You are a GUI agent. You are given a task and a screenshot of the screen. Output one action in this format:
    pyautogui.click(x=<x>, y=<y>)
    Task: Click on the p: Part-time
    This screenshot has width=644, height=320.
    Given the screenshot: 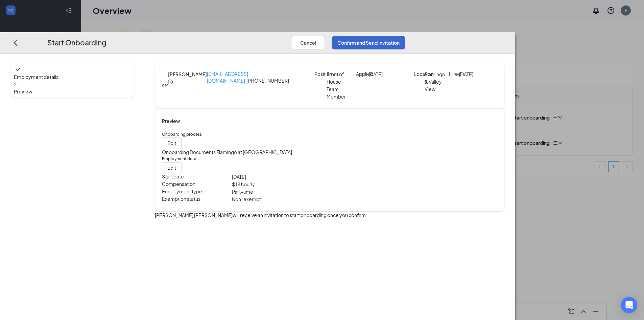 What is the action you would take?
    pyautogui.click(x=280, y=192)
    